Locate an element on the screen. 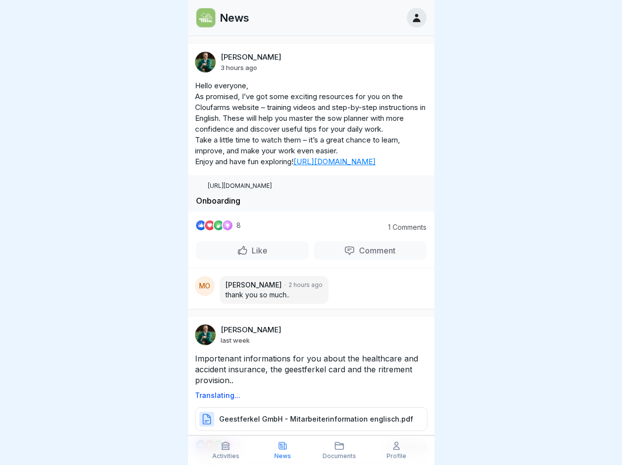  p: Importenant informations for you about the healthcare and accident insurance, the geestferkel car... is located at coordinates (311, 369).